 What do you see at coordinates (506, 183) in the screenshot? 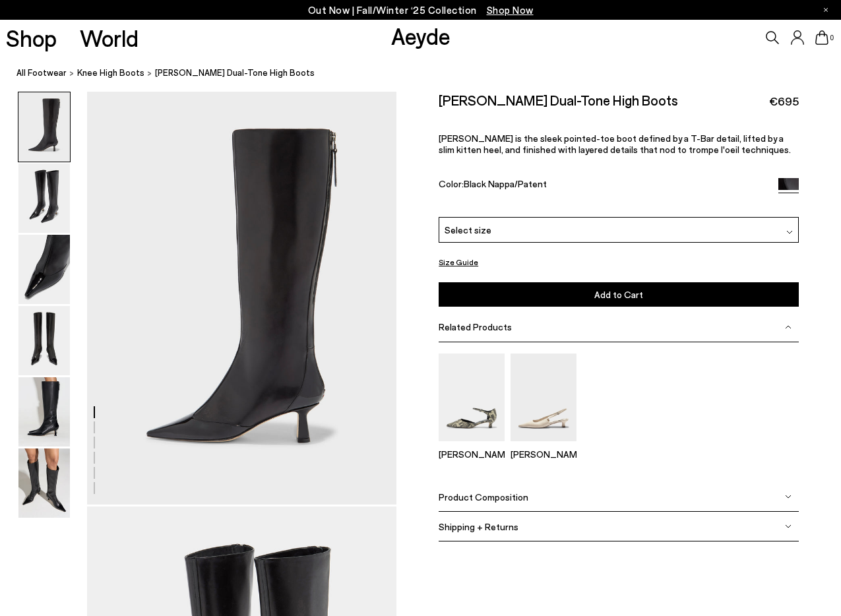
I see `span: Black Nappa/Patent` at bounding box center [506, 183].